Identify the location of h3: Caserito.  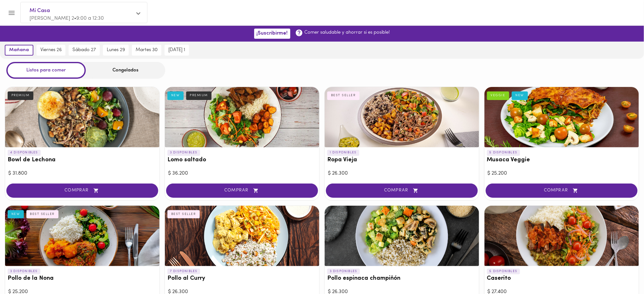
(562, 279).